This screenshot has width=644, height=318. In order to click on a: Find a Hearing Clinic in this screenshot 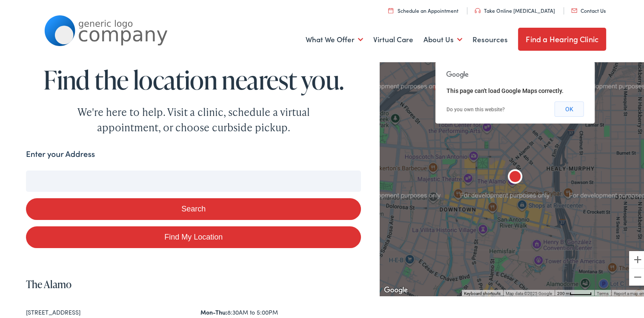, I will do `click(562, 38)`.